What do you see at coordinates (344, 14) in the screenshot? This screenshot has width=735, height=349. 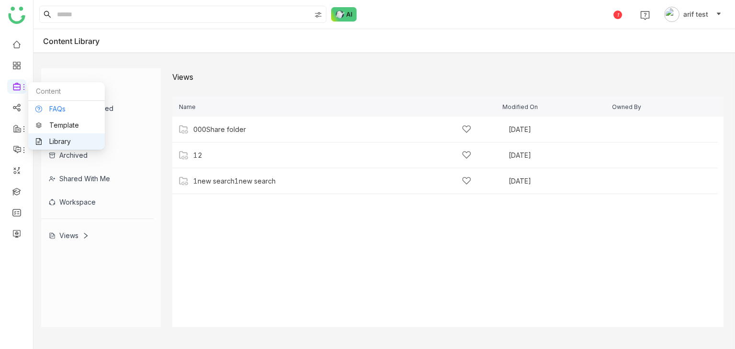 I see `img: ask-buddy-normal.svg` at bounding box center [344, 14].